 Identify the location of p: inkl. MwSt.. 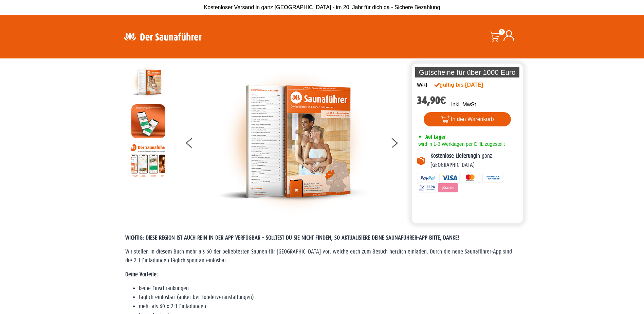
(464, 105).